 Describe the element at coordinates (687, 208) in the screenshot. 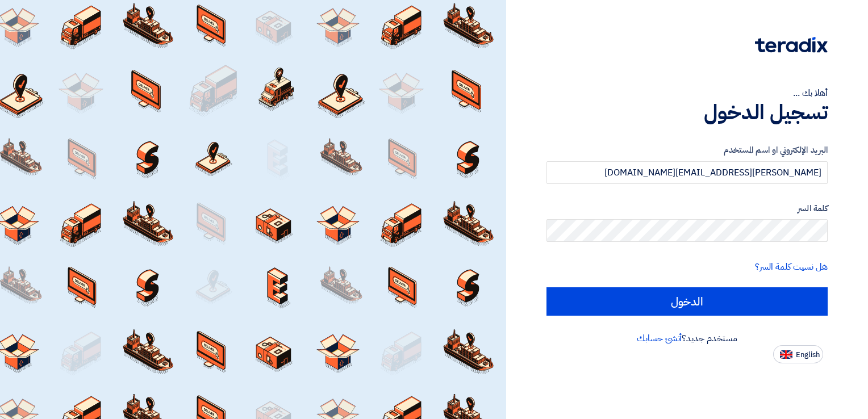

I see `label: كلمة السر` at that location.